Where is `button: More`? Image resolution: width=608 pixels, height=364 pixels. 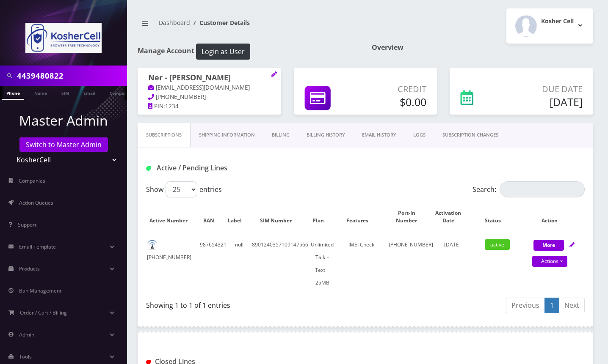
button: More is located at coordinates (549, 246).